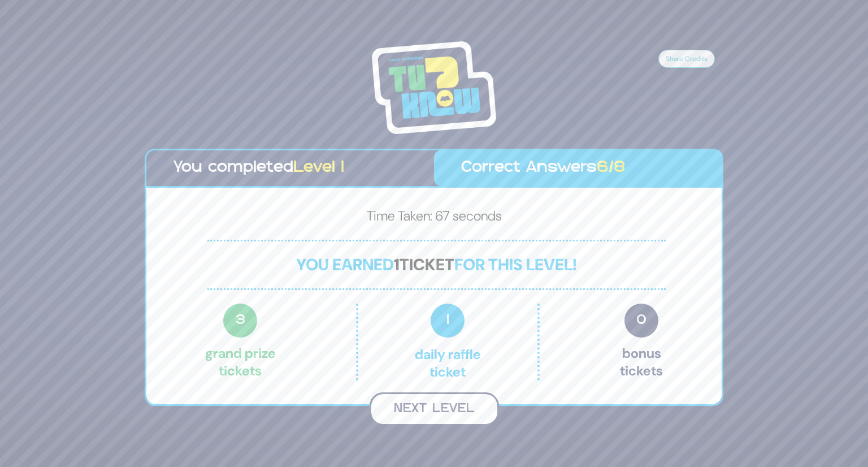 The height and width of the screenshot is (467, 868). What do you see at coordinates (434, 88) in the screenshot?
I see `img: Tournament Logo` at bounding box center [434, 88].